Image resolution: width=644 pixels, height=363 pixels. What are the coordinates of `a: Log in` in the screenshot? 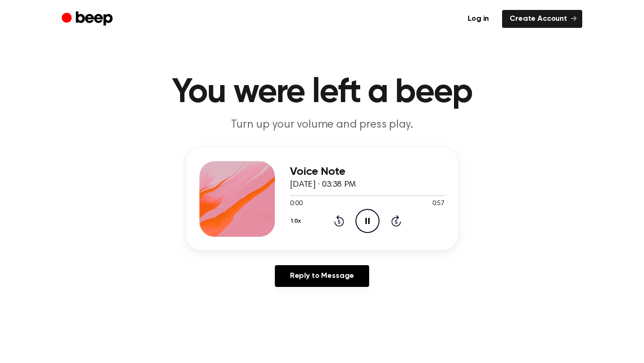 It's located at (478, 19).